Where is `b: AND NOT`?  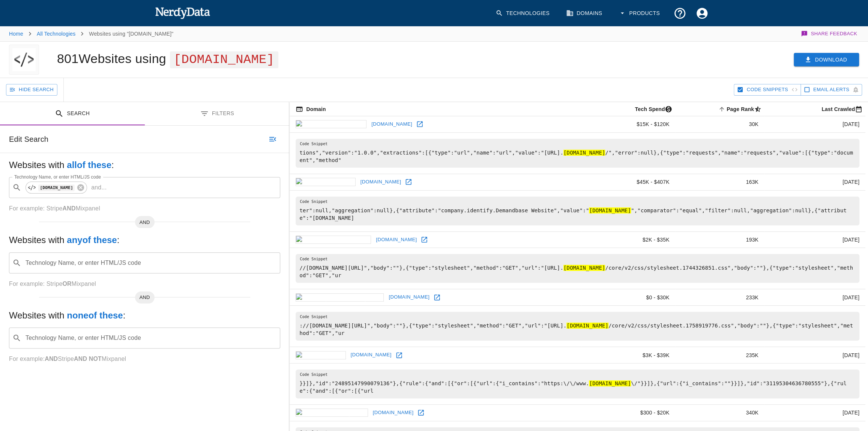
b: AND NOT is located at coordinates (88, 358).